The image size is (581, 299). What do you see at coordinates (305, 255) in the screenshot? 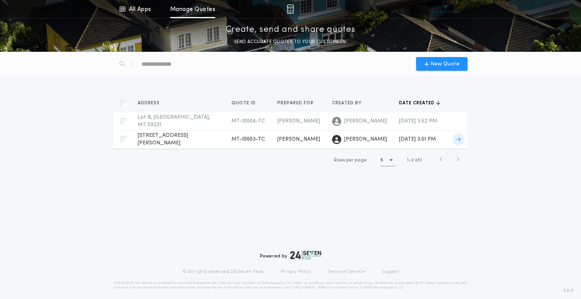
I see `img: logo` at bounding box center [305, 255].